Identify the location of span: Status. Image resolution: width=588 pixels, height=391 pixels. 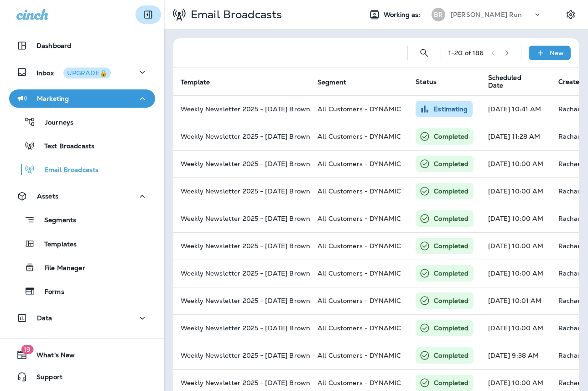
(426, 82).